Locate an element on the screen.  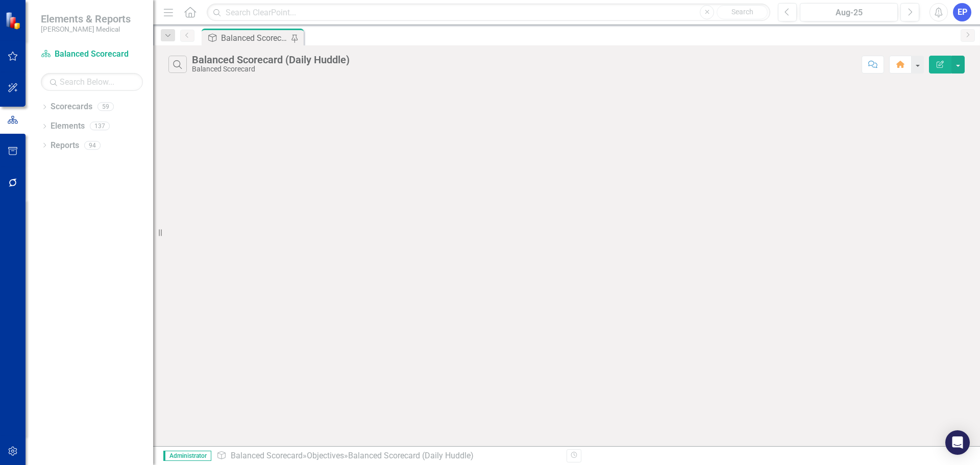
a: Objectives is located at coordinates (325, 455).